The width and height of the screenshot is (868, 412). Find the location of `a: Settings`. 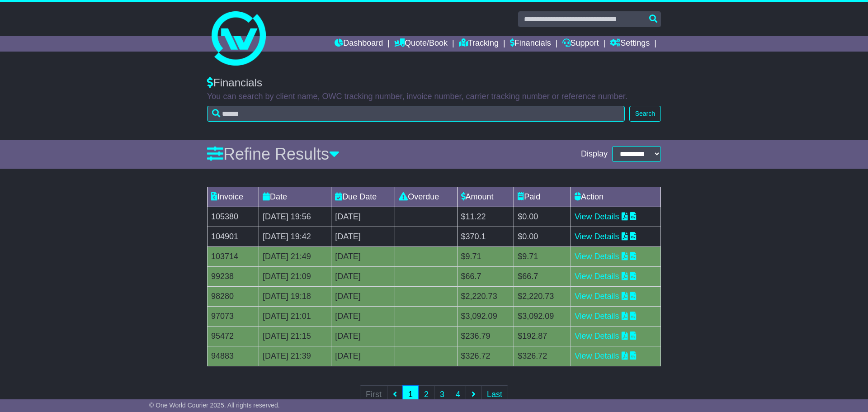

a: Settings is located at coordinates (630, 44).